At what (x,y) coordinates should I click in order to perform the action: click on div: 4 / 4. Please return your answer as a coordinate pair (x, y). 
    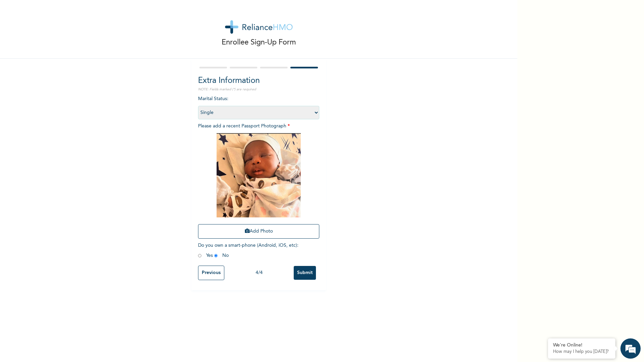
    Looking at the image, I should click on (259, 272).